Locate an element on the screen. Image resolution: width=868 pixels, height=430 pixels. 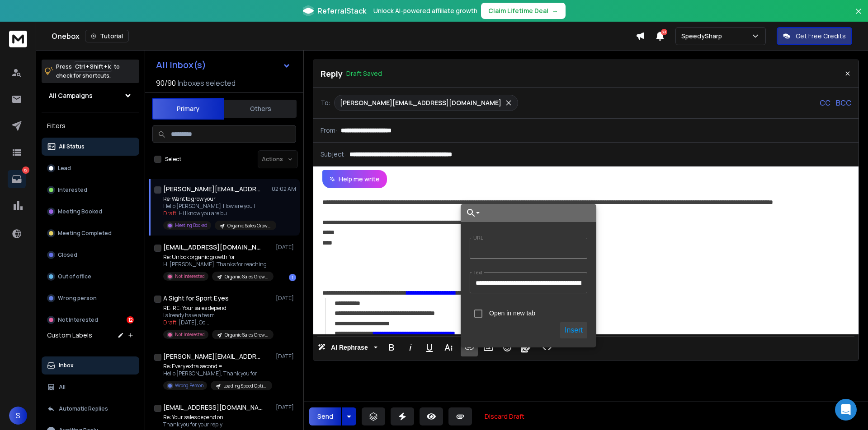
span: S is located at coordinates (18, 416).